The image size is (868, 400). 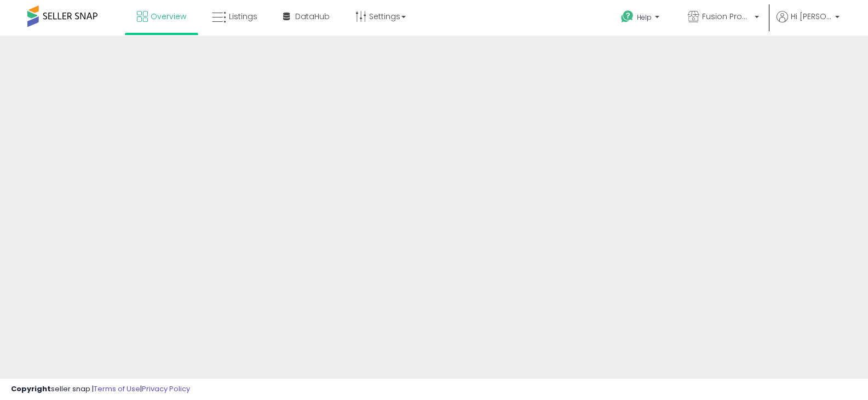 What do you see at coordinates (641, 18) in the screenshot?
I see `a: Help` at bounding box center [641, 18].